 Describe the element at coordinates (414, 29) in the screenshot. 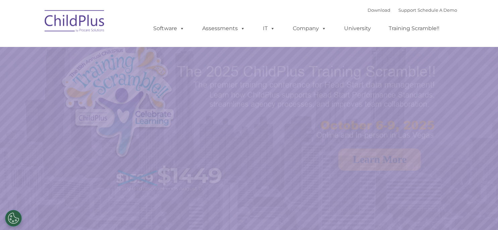

I see `a: Training Scramble!!` at that location.